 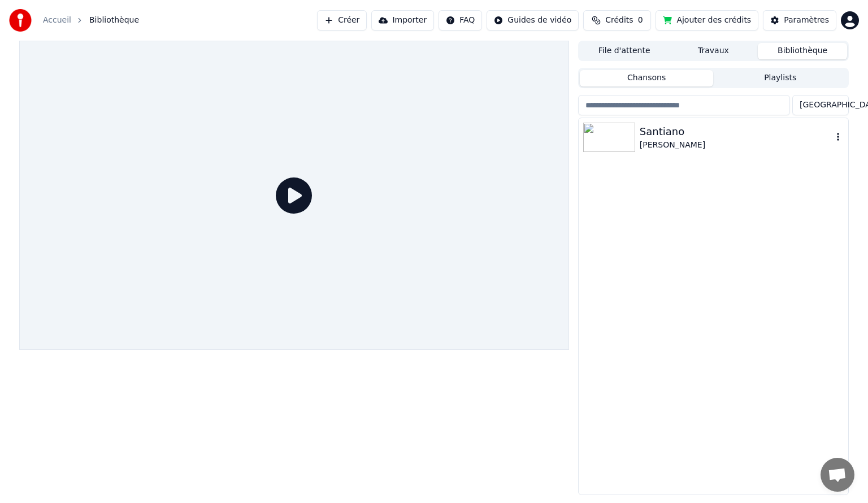 I want to click on button: Crédits0, so click(x=618, y=20).